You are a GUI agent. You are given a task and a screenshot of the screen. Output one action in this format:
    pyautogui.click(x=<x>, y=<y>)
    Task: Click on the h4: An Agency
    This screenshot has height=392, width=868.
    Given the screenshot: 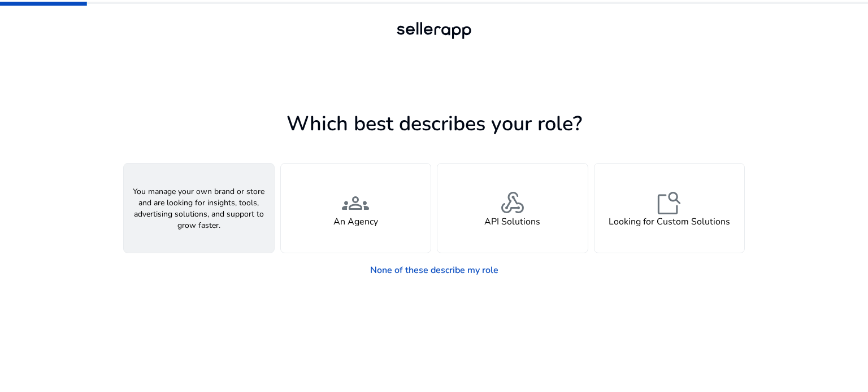 What is the action you would take?
    pyautogui.click(x=355, y=222)
    